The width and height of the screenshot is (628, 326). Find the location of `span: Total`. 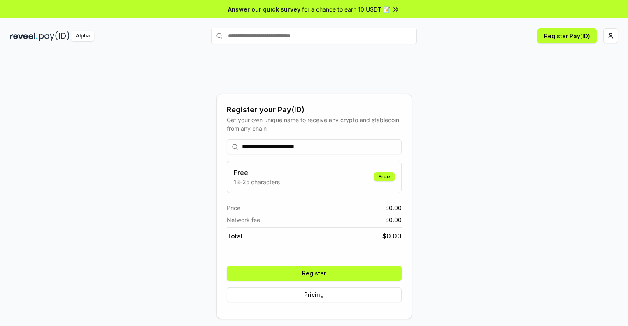

span: Total is located at coordinates (235, 236).